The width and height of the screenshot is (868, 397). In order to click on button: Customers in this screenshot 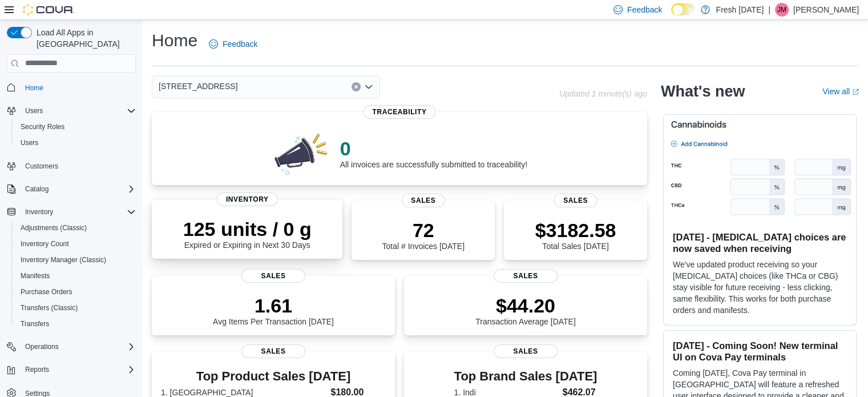, I will do `click(71, 166)`.